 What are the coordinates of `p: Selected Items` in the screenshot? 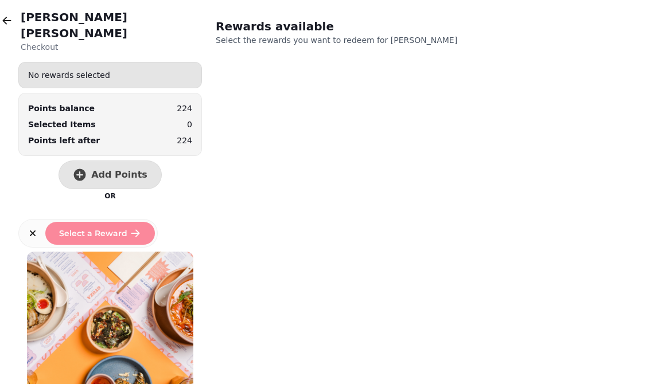 It's located at (62, 125).